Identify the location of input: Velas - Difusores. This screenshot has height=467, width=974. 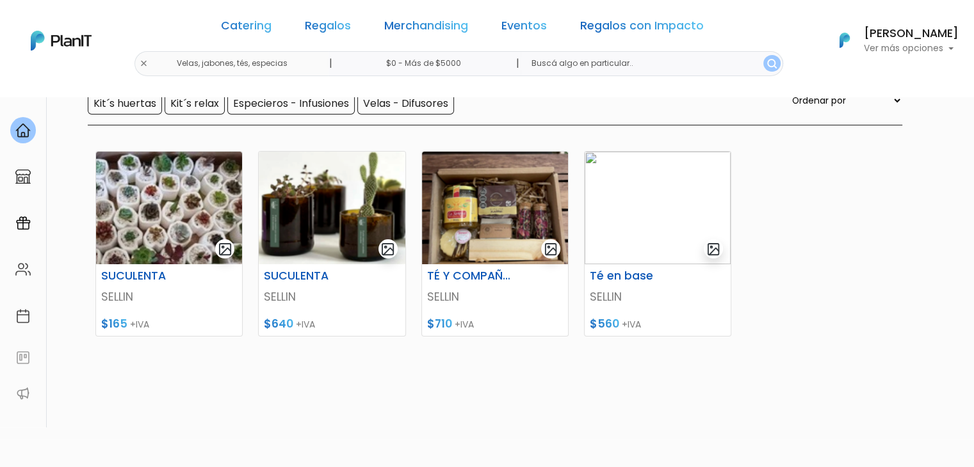
(405, 104).